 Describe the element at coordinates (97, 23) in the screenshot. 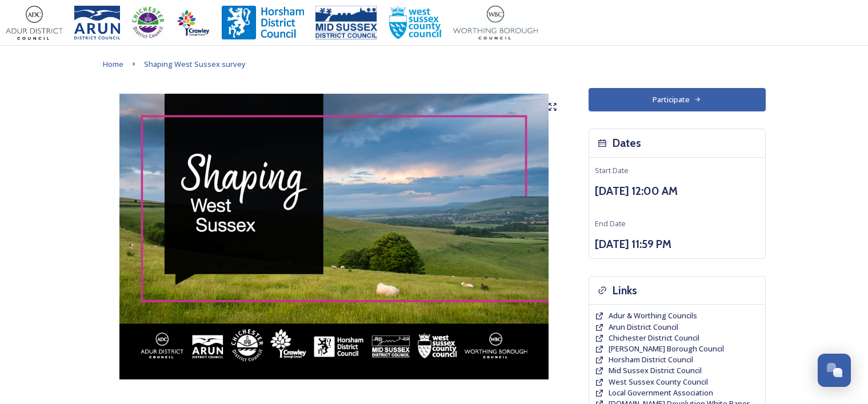

I see `img: Arun%20District%20Council%20logo%20blue%20CMYK.jpg` at that location.